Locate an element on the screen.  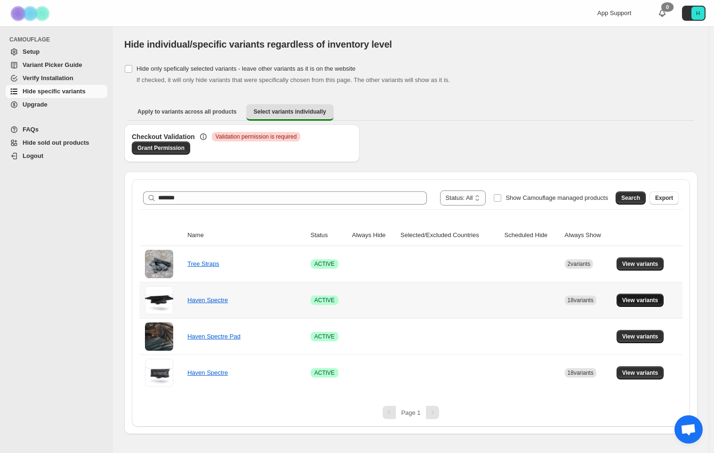
span: Variant Picker Guide is located at coordinates (52, 65).